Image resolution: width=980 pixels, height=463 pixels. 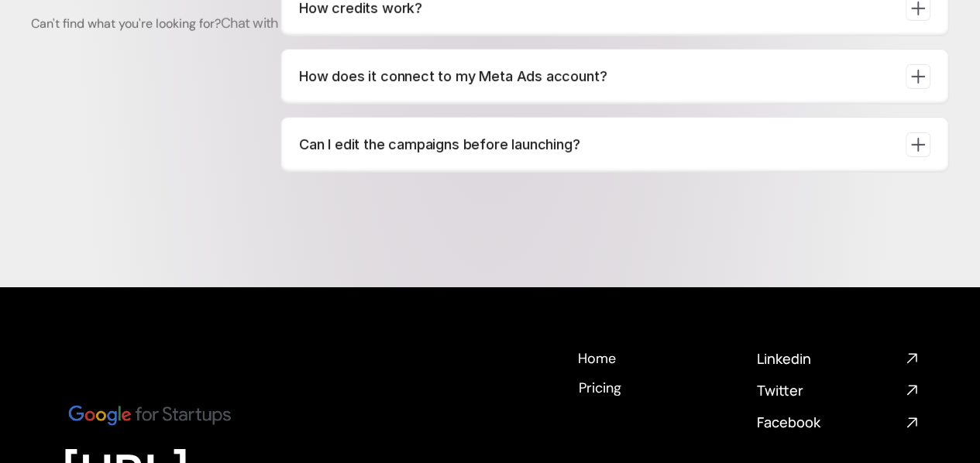 I want to click on a: Pricing, so click(x=599, y=387).